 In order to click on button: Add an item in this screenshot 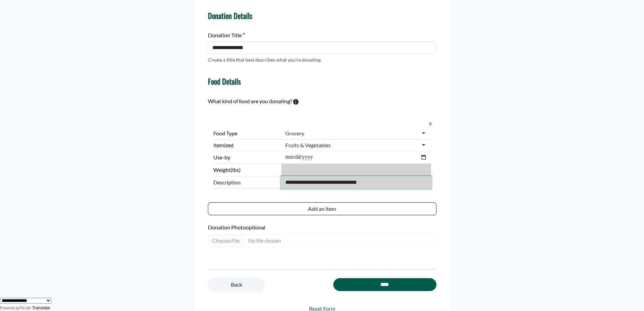, I will do `click(322, 209)`.